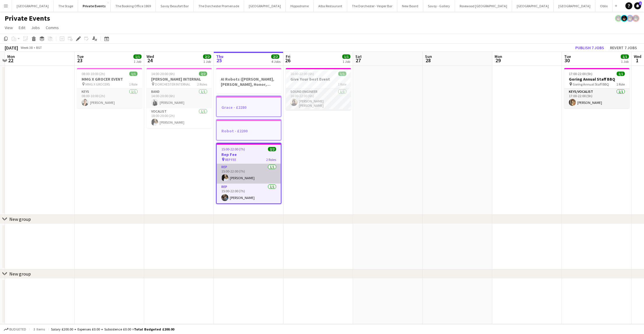 This screenshot has width=644, height=334. Describe the element at coordinates (289, 56) in the screenshot. I see `span: Fri` at that location.